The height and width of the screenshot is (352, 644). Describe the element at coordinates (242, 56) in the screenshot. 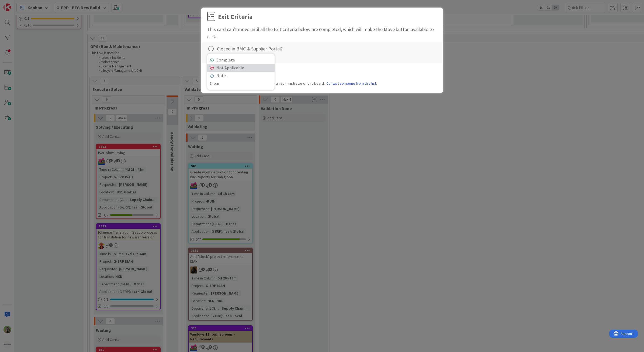

I see `div: Deployed to Production?` at that location.